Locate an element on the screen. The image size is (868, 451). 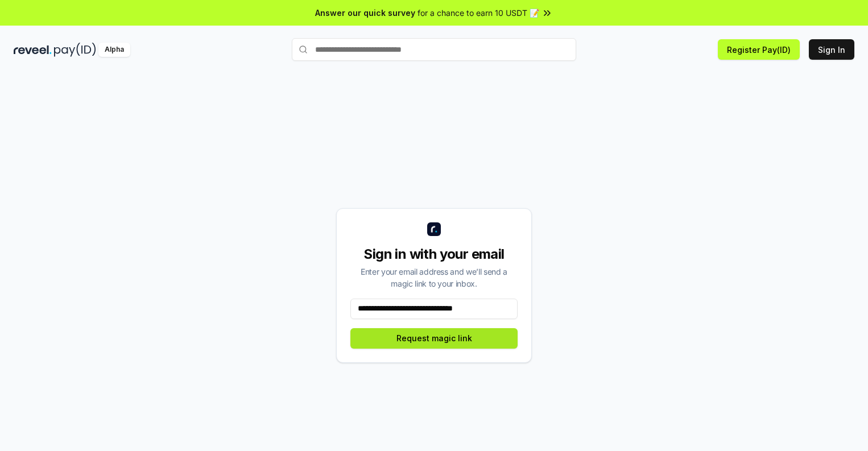
img: reveel_dark is located at coordinates (32, 50).